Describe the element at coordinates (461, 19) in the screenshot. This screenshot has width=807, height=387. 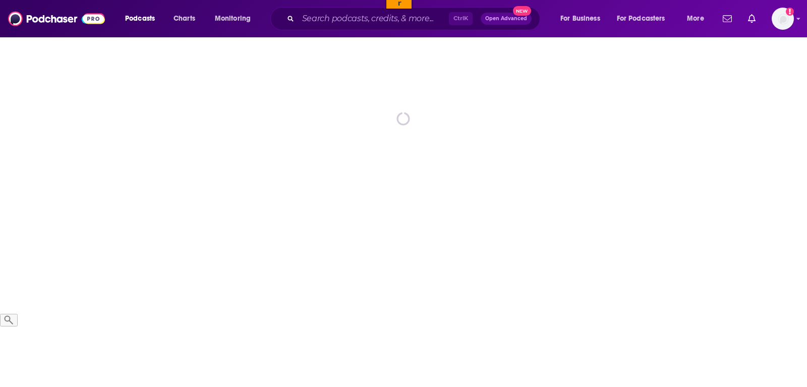
I see `span: Ctrl K` at that location.